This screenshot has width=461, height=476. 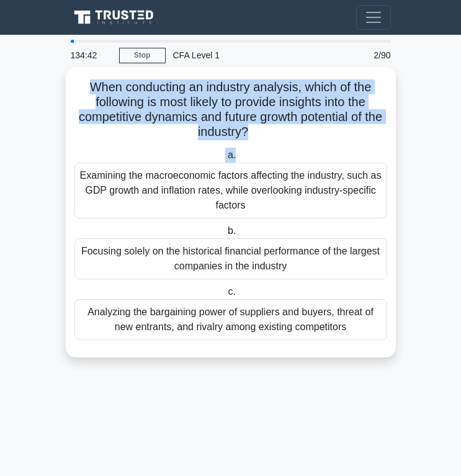 I want to click on div: CFA Level 1, so click(x=254, y=55).